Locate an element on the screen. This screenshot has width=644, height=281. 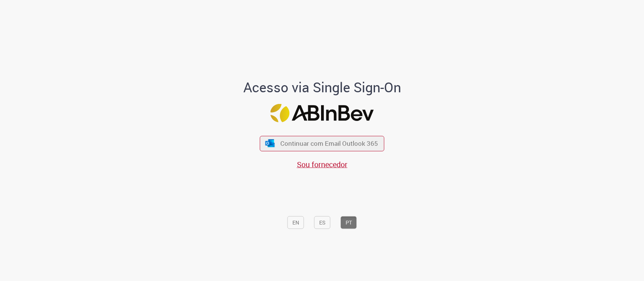
button: EN is located at coordinates (296, 222).